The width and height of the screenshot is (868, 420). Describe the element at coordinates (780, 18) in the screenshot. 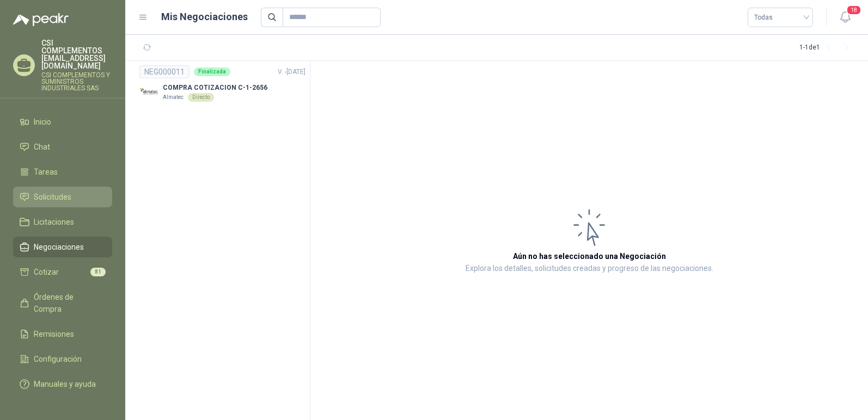

I see `span: Todas` at that location.